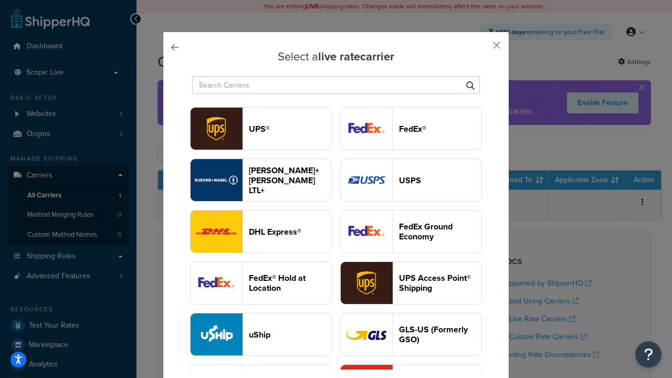 The image size is (672, 378). I want to click on img: reTransFreight logo, so click(216, 180).